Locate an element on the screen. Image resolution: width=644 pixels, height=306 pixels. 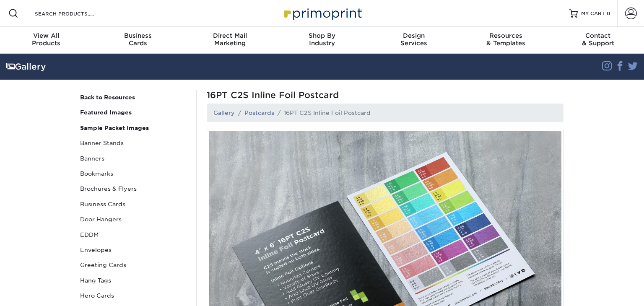
span: 0 is located at coordinates (608, 13).